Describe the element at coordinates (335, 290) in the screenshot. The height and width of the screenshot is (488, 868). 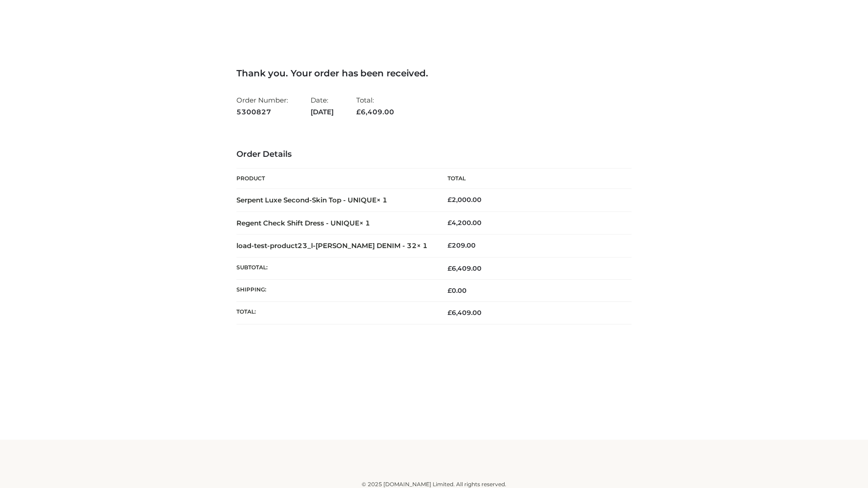
I see `th: Shipping:` at that location.